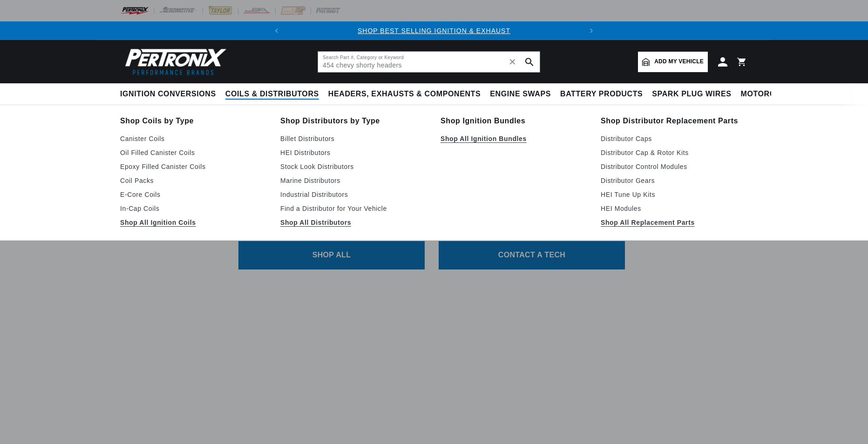 This screenshot has width=868, height=444. I want to click on a: Shop Distributor Replacement Parts, so click(674, 121).